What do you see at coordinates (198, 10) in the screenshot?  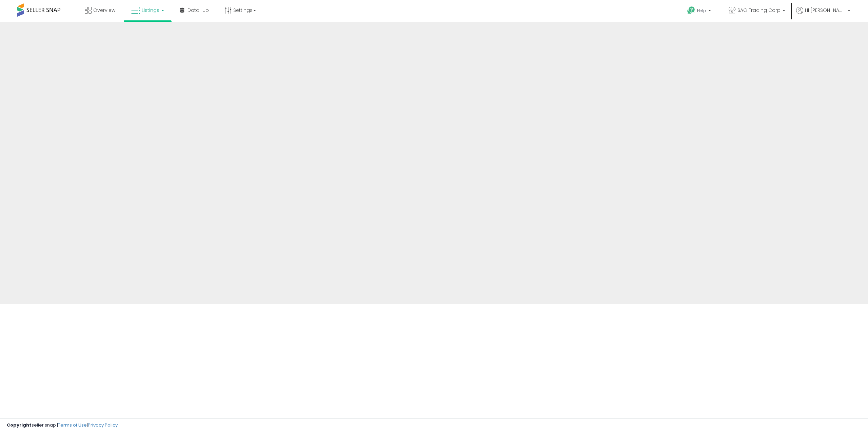 I see `span: DataHub` at bounding box center [198, 10].